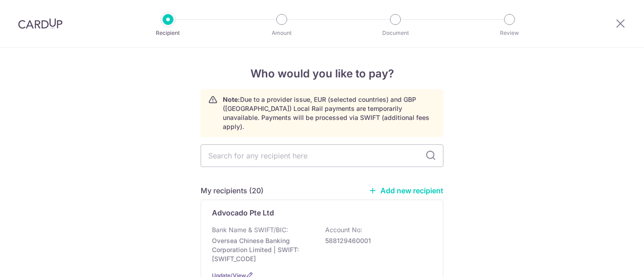 The image size is (644, 277). I want to click on strong: Note:, so click(232, 99).